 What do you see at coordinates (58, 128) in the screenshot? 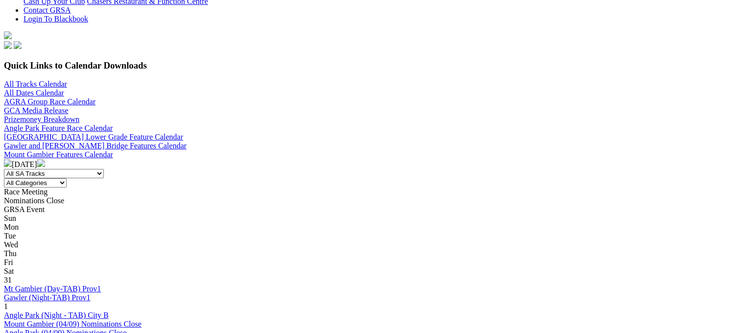
I see `a: Angle Park Feature Race Calendar` at bounding box center [58, 128].